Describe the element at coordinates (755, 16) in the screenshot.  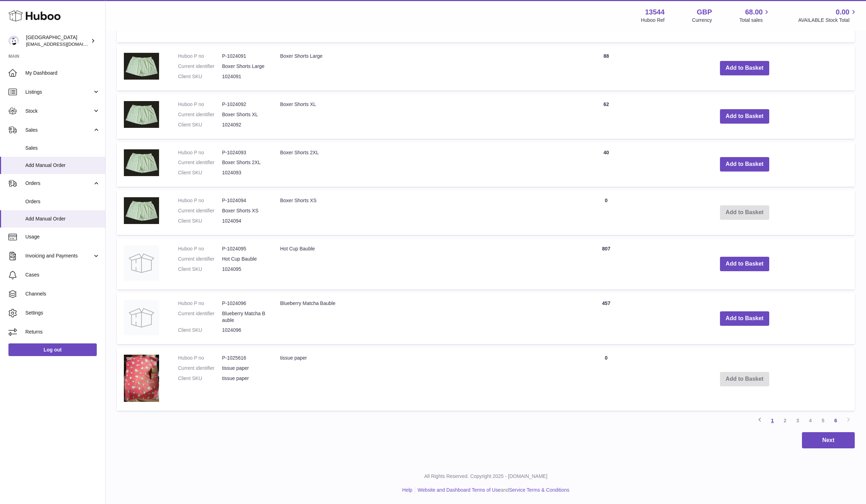
I see `a: 68.00 Total sales` at that location.